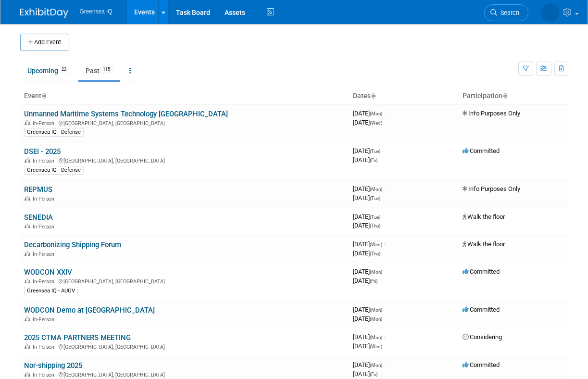 This screenshot has height=379, width=588. Describe the element at coordinates (44, 13) in the screenshot. I see `img: ExhibitDay` at that location.